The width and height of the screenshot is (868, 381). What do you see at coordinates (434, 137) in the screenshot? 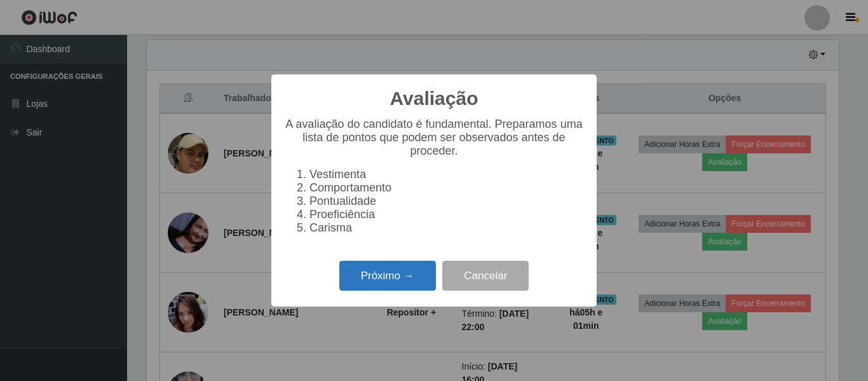
I see `p: A avaliação do candidato é fundamental. Preparamos uma lista de pontos que podem ser observados a...` at bounding box center [434, 137].